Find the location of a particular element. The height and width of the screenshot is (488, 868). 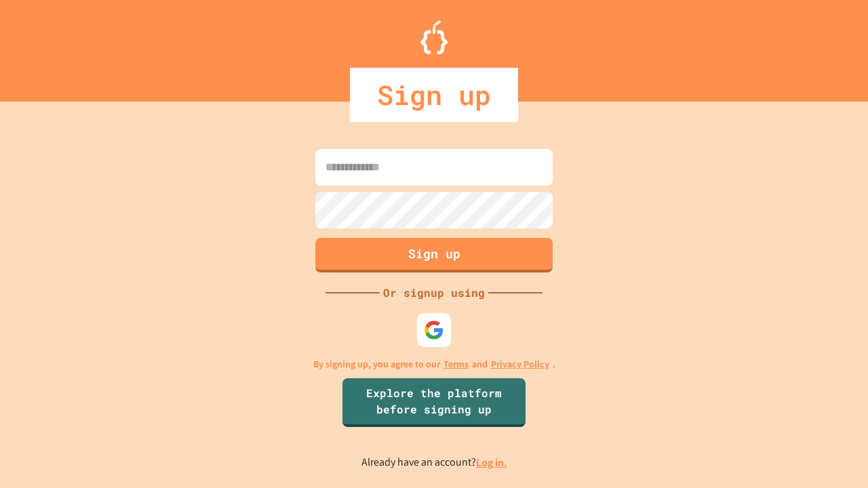

div: Sign up is located at coordinates (434, 95).